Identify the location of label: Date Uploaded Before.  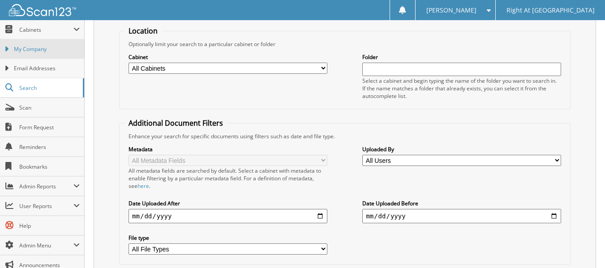
(462, 203).